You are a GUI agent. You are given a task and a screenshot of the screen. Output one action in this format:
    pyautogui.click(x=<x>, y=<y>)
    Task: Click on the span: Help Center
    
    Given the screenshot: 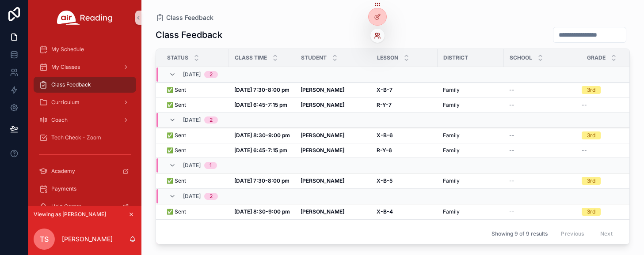 What is the action you would take?
    pyautogui.click(x=66, y=207)
    